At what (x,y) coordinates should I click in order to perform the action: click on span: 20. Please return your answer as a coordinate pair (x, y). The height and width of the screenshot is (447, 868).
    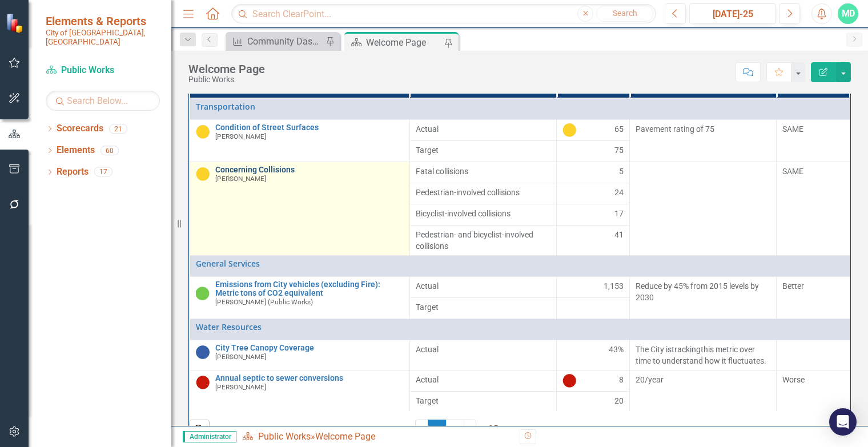
    Looking at the image, I should click on (619, 401).